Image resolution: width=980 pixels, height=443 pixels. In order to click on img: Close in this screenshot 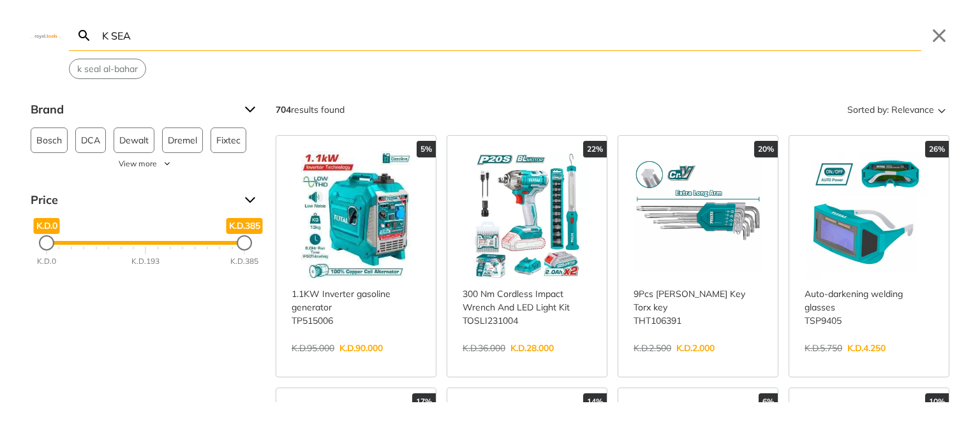, I will do `click(46, 35)`.